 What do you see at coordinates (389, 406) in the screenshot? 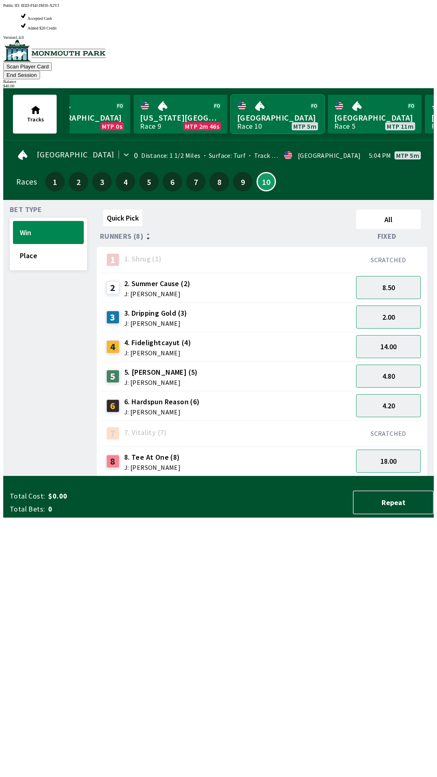
I see `button: 4.20` at bounding box center [389, 406].